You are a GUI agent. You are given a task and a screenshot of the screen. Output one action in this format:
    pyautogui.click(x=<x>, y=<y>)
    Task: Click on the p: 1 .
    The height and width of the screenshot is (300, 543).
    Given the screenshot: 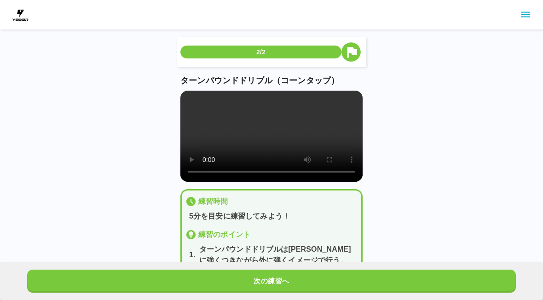 What is the action you would take?
    pyautogui.click(x=192, y=255)
    